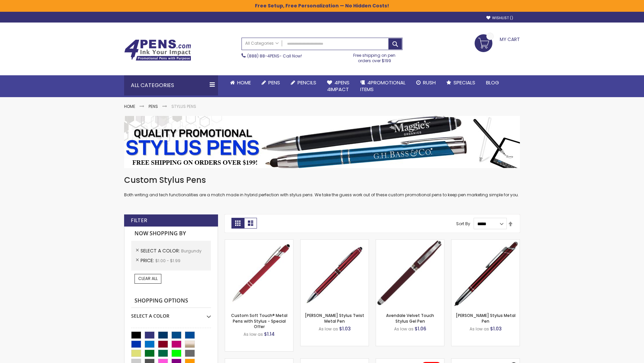  Describe the element at coordinates (322, 142) in the screenshot. I see `img: Stylus Pens` at that location.